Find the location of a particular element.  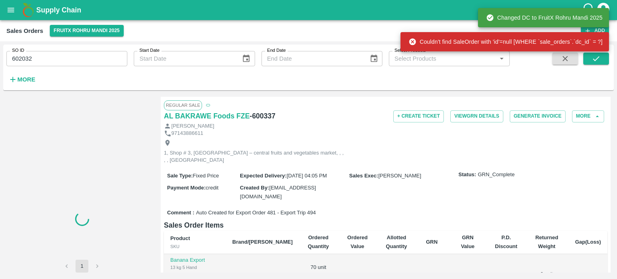

label: Expected Delivery : is located at coordinates (263, 176).